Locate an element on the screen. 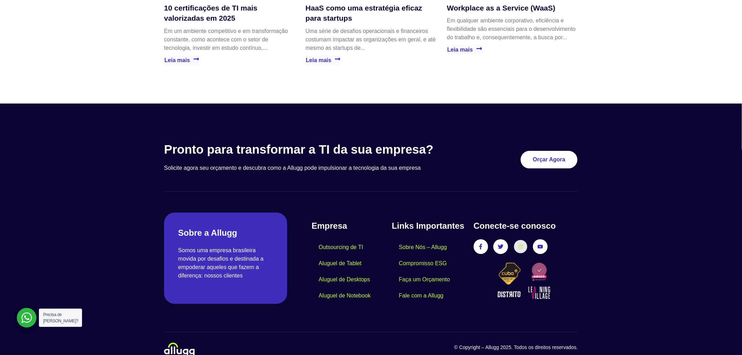 The image size is (742, 355). a: Aluguel de Notebook is located at coordinates (345, 296).